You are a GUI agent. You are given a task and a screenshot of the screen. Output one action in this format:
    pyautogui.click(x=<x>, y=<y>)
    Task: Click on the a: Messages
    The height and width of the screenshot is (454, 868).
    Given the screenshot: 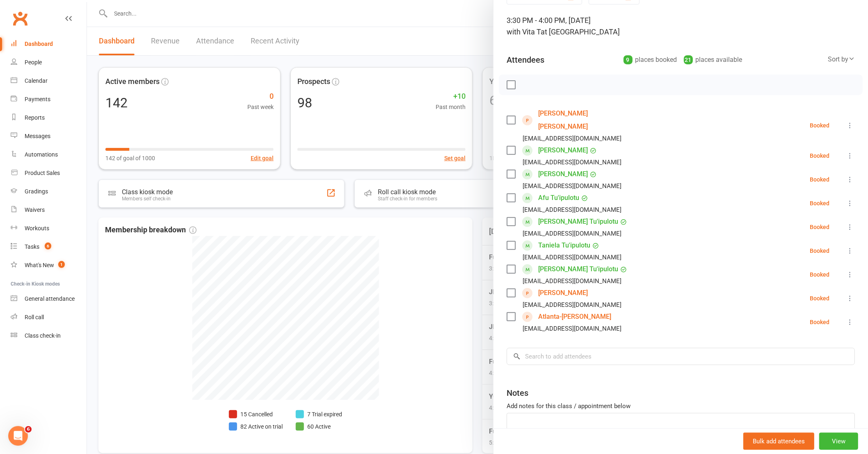 What is the action you would take?
    pyautogui.click(x=48, y=136)
    